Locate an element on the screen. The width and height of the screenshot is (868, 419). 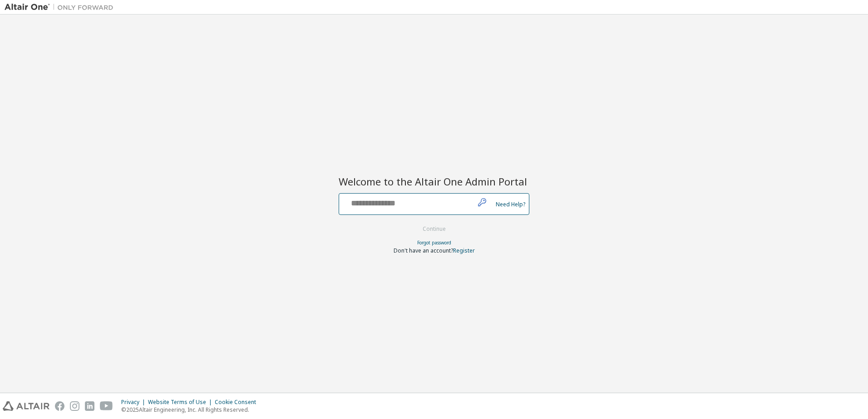
h2: Welcome to the Altair One Admin Portal is located at coordinates (434, 181).